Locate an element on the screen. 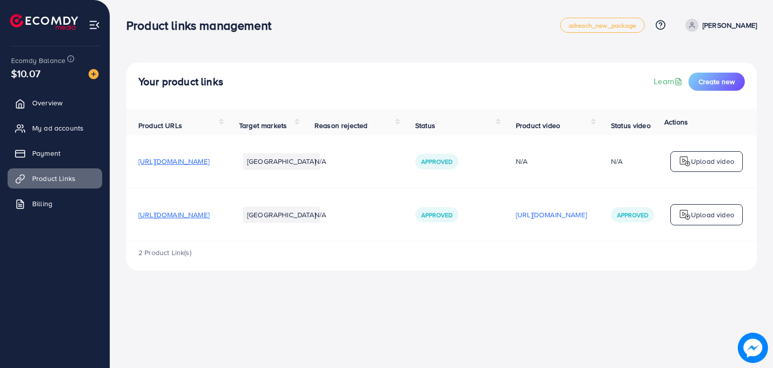  span: Overview is located at coordinates (47, 103).